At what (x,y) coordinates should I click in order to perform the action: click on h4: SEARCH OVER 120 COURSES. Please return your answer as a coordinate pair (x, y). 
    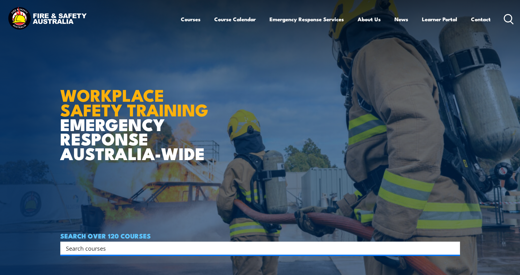
    Looking at the image, I should click on (260, 236).